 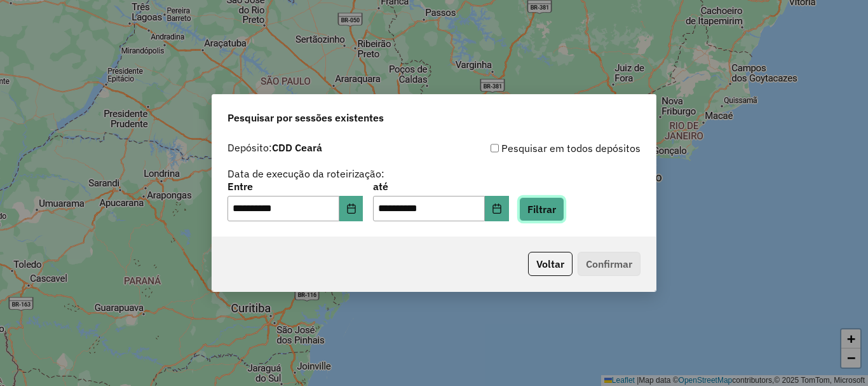 I want to click on label: Data de execução da roteirização:, so click(x=306, y=174).